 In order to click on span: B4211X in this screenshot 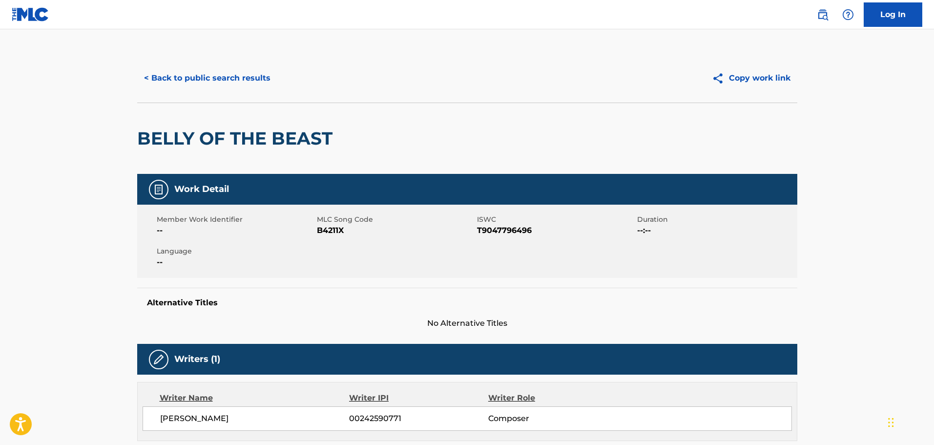, I will do `click(396, 231)`.